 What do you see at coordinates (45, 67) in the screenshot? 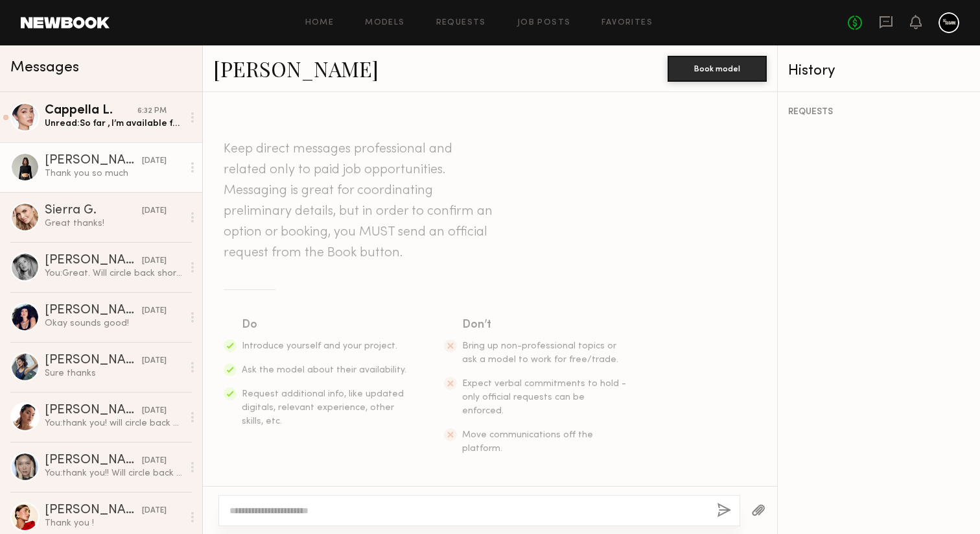
I see `span: Messages` at bounding box center [45, 67].